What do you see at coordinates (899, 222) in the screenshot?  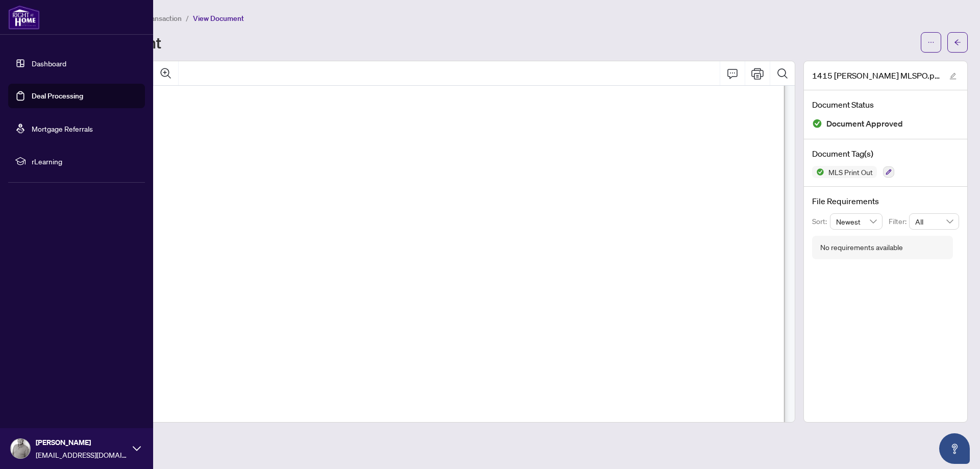 I see `p: Filter:` at bounding box center [899, 222].